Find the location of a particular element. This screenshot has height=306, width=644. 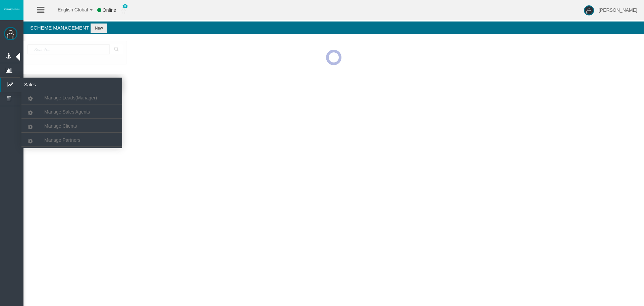

span: Sales is located at coordinates (52, 85).